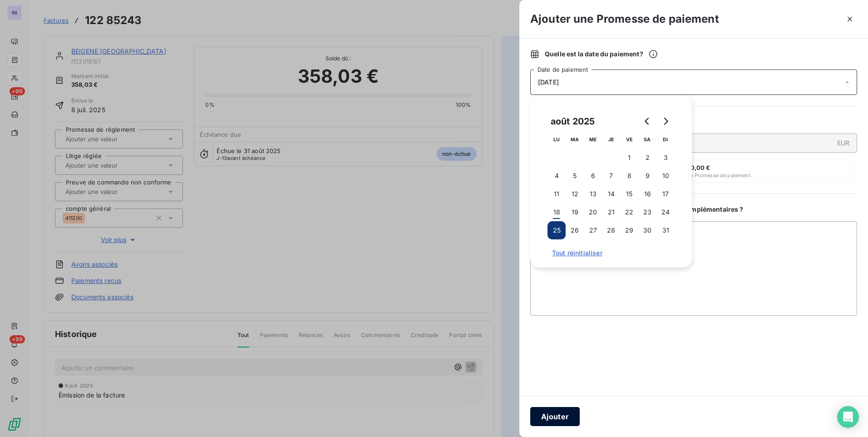  Describe the element at coordinates (629, 139) in the screenshot. I see `th: vendredi` at that location.